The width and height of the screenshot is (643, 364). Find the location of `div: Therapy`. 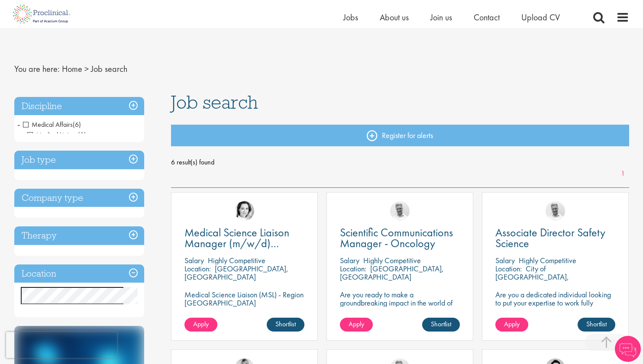

div: Therapy is located at coordinates (79, 235).